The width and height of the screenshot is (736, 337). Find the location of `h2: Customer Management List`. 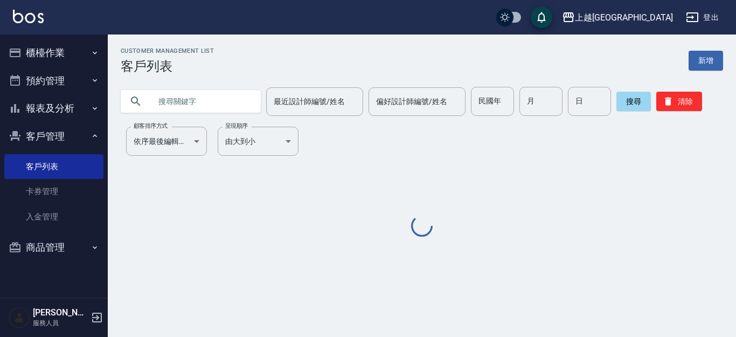

h2: Customer Management List is located at coordinates (167, 51).